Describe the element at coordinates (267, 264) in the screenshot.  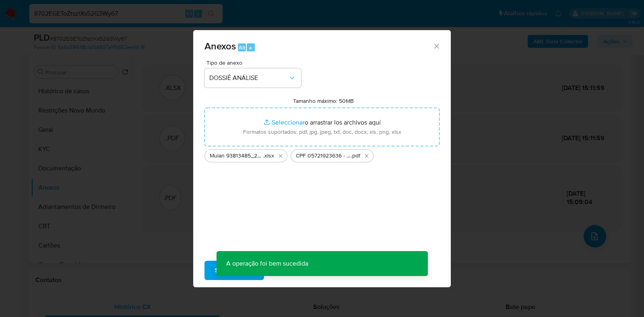
I see `p: A operação foi bem sucedida` at that location.